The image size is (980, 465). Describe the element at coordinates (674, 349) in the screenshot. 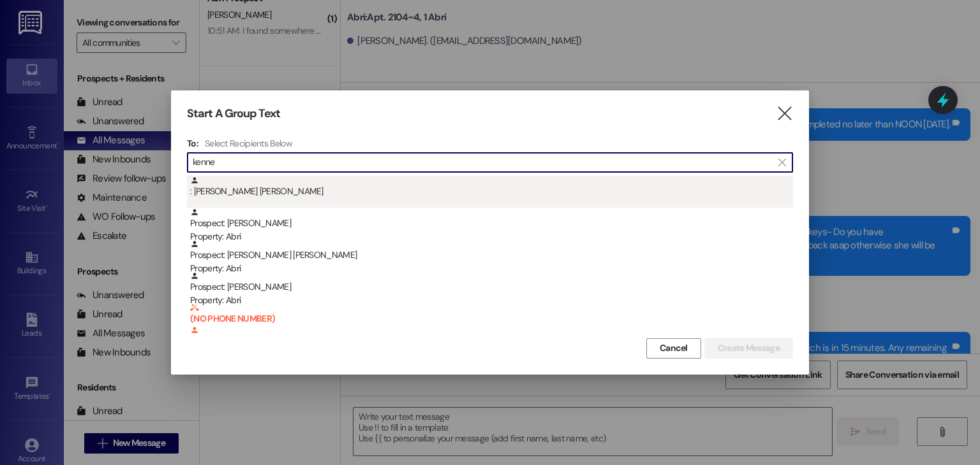

I see `button: Cancel` at that location.